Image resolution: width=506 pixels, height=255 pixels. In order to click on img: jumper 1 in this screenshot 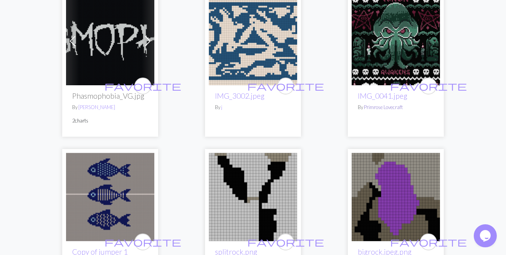, I will do `click(110, 197)`.